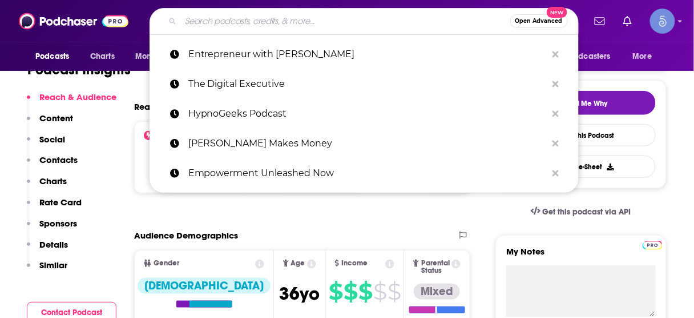  What do you see at coordinates (78, 97) in the screenshot?
I see `p: Reach & Audience` at bounding box center [78, 97].